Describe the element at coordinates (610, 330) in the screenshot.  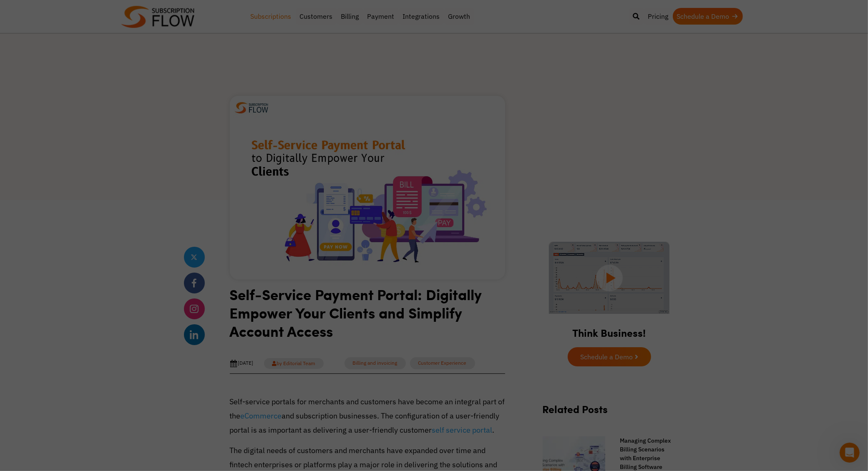
I see `h2: Think Business!` at that location.